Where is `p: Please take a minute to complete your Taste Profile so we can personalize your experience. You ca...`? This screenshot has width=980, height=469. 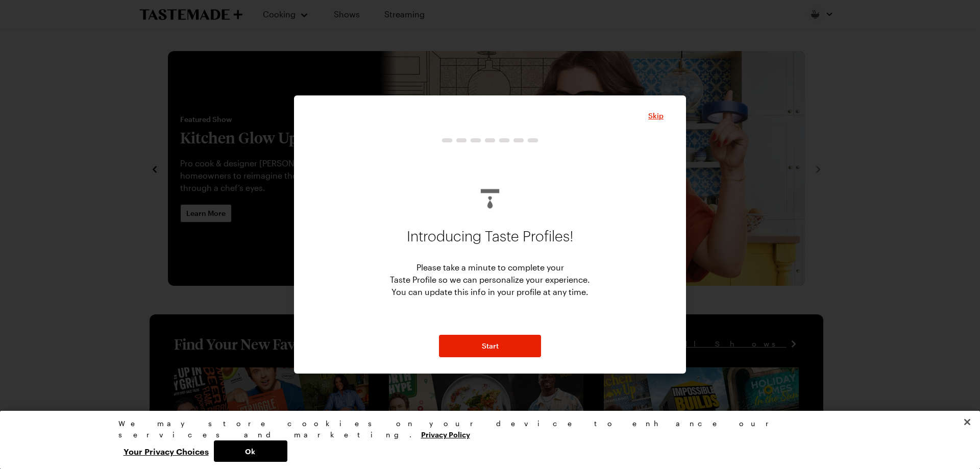
p: Please take a minute to complete your Taste Profile so we can personalize your experience. You ca... is located at coordinates (490, 280).